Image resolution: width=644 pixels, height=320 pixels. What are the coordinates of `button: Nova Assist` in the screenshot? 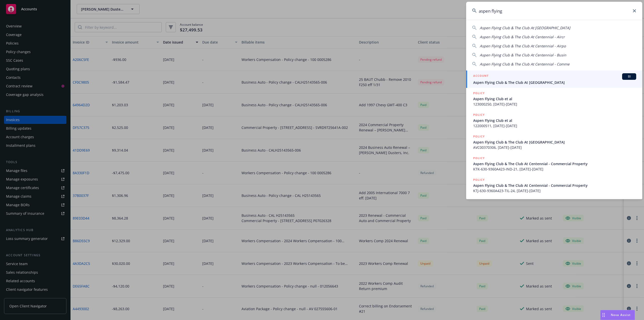 It's located at (617, 315).